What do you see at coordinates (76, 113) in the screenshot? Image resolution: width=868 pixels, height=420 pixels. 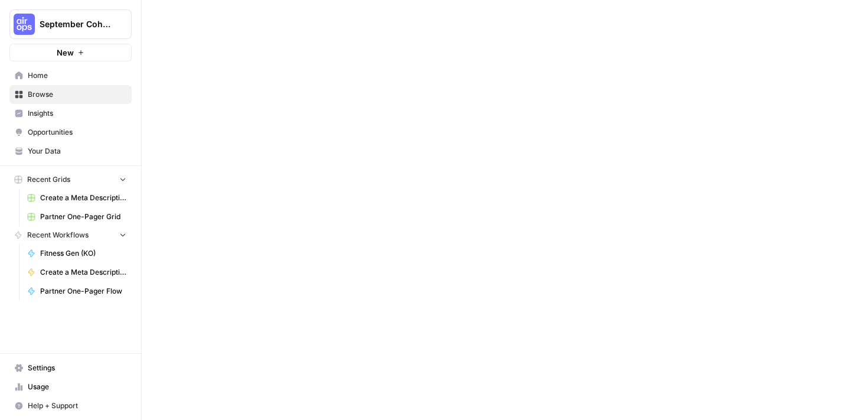 I see `span: Insights` at bounding box center [76, 113].